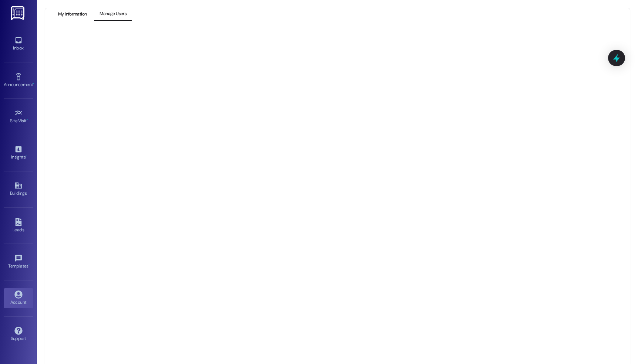 Image resolution: width=638 pixels, height=364 pixels. Describe the element at coordinates (19, 334) in the screenshot. I see `a: Support` at that location.